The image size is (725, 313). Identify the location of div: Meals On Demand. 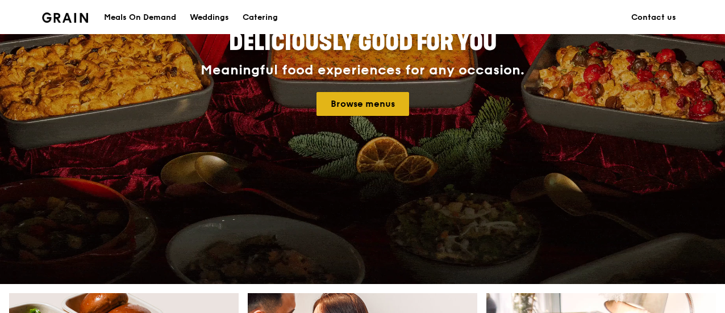
(140, 18).